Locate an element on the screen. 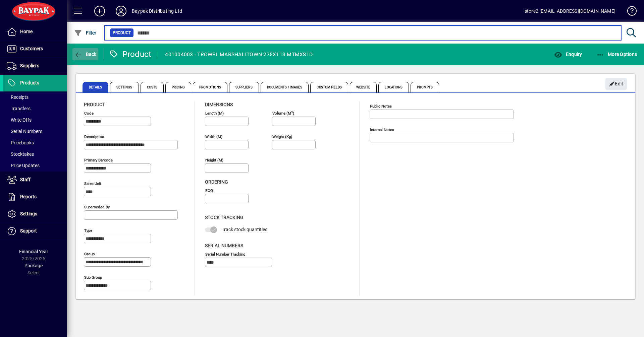  a: Support is located at coordinates (35, 231).